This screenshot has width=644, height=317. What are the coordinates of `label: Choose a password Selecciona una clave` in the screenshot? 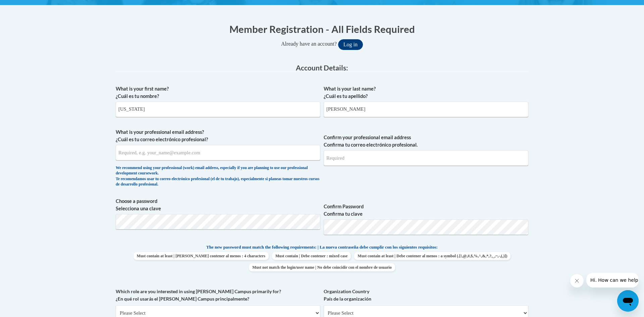 It's located at (218, 205).